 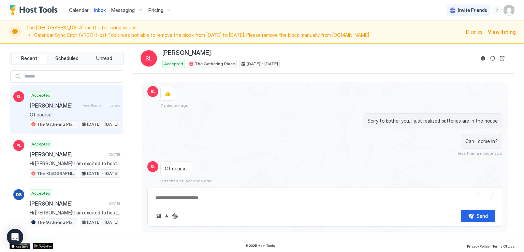 I want to click on span: Calendar, so click(x=79, y=10).